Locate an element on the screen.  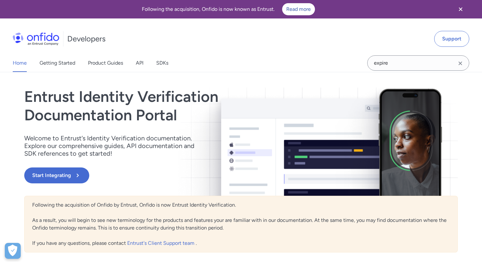
a: Read more is located at coordinates (298, 9).